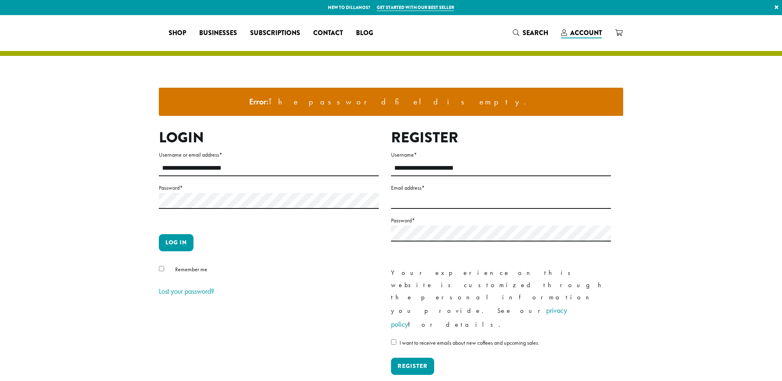 The height and width of the screenshot is (381, 782). Describe the element at coordinates (218, 33) in the screenshot. I see `span: Businesses` at that location.